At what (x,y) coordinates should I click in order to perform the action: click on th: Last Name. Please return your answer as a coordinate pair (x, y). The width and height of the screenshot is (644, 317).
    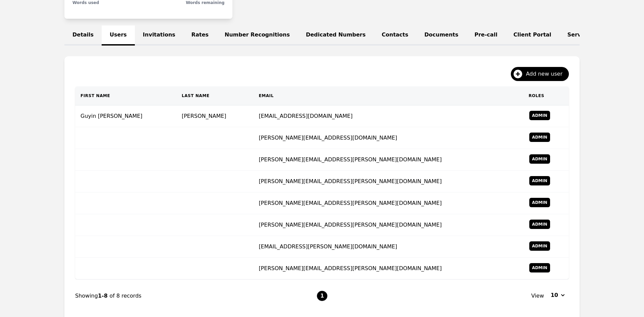
    Looking at the image, I should click on (215, 96).